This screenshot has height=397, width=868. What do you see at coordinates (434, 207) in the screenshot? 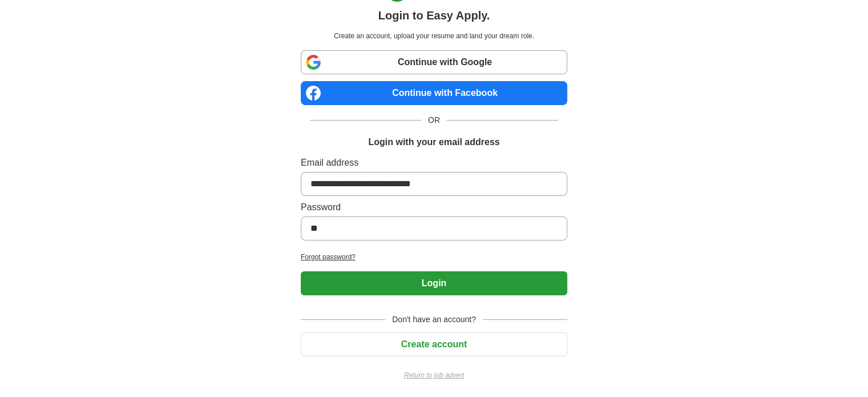
I see `label: Password` at bounding box center [434, 207].